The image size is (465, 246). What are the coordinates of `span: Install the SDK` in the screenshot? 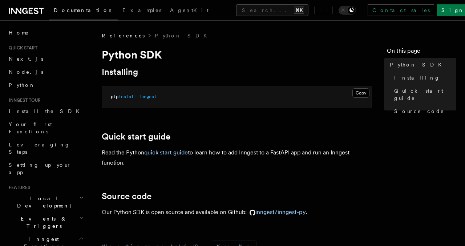 It's located at (46, 111).